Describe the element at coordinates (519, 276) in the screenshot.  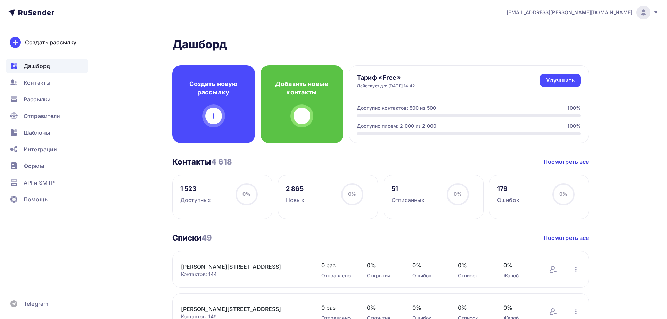
I see `div: Жалоб` at that location.